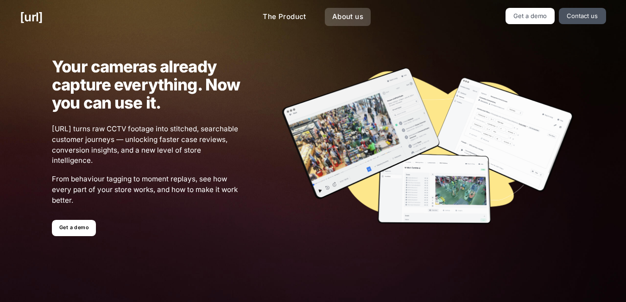 The image size is (626, 302). I want to click on a: The Product, so click(285, 17).